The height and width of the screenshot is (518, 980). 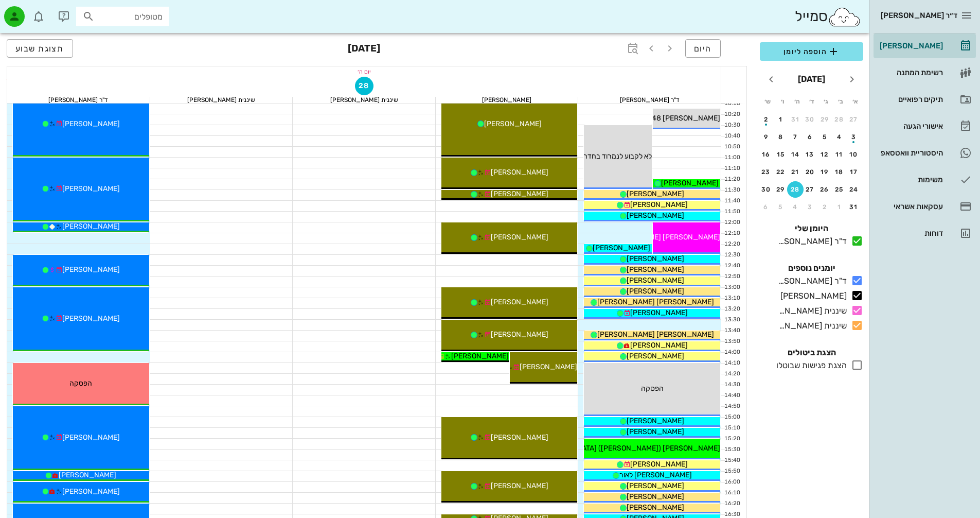 I want to click on div: 13:50, so click(x=732, y=341).